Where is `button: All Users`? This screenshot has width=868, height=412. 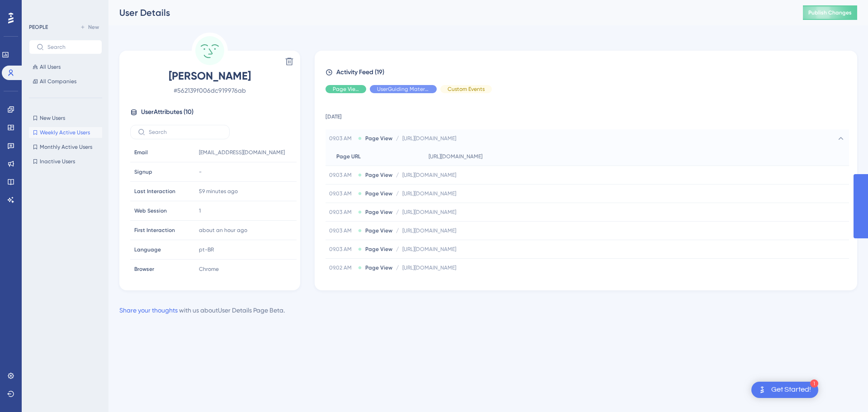
button: All Users is located at coordinates (65, 67).